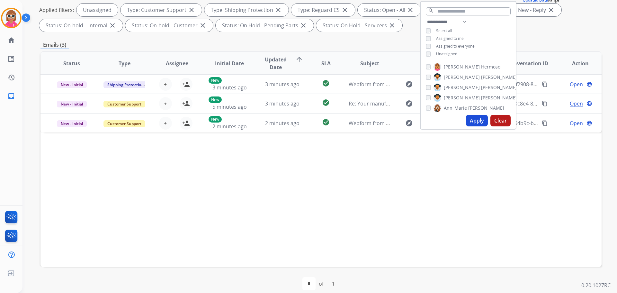 Image resolution: width=617 pixels, height=293 pixels. Describe the element at coordinates (230, 63) in the screenshot. I see `span: Initial Date` at that location.